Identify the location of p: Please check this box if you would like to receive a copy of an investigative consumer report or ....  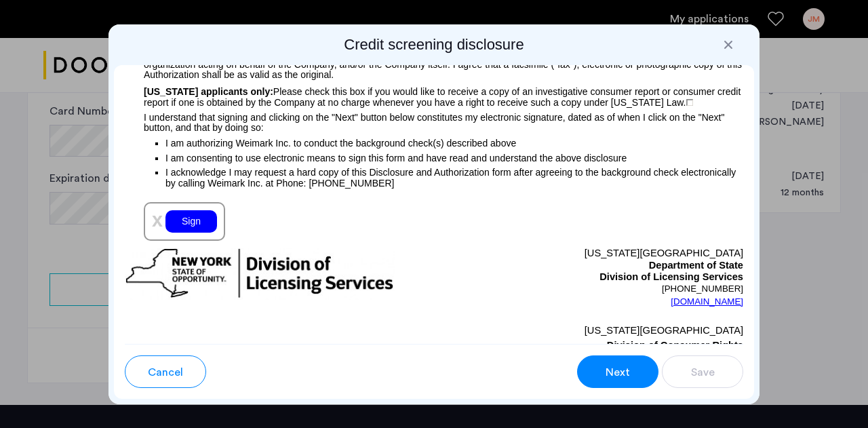
(434, 94).